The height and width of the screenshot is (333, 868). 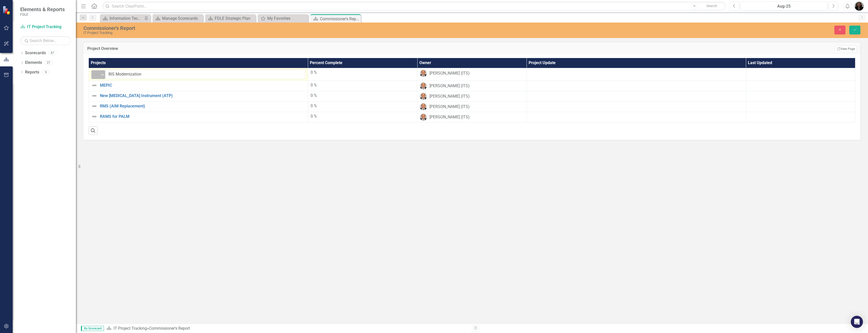 What do you see at coordinates (846, 49) in the screenshot?
I see `a: View Page` at bounding box center [846, 49].